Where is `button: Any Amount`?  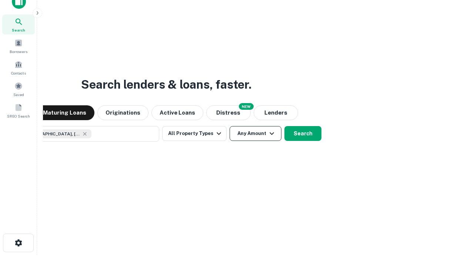 button: Any Amount is located at coordinates (256, 133).